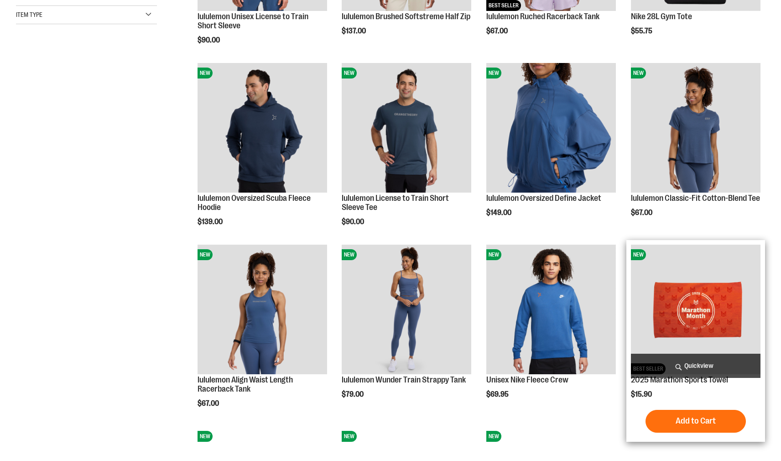 This screenshot has height=461, width=781. What do you see at coordinates (353, 394) in the screenshot?
I see `span: $79.00` at bounding box center [353, 394].